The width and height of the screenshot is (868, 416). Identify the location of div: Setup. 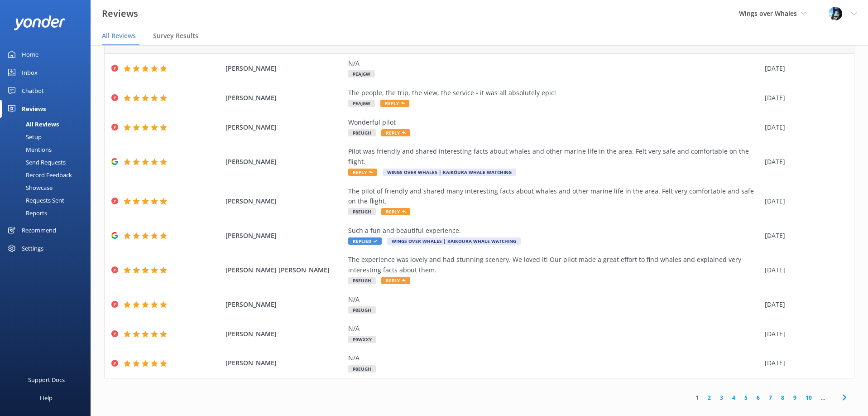
(24, 137).